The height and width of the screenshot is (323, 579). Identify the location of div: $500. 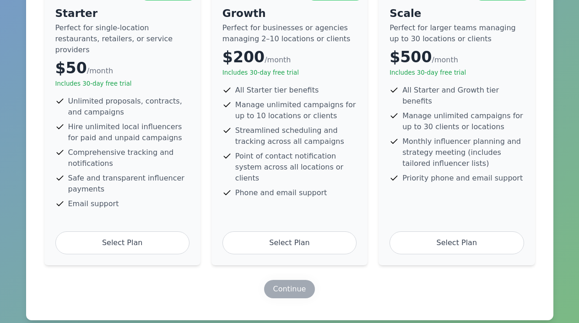
(456, 57).